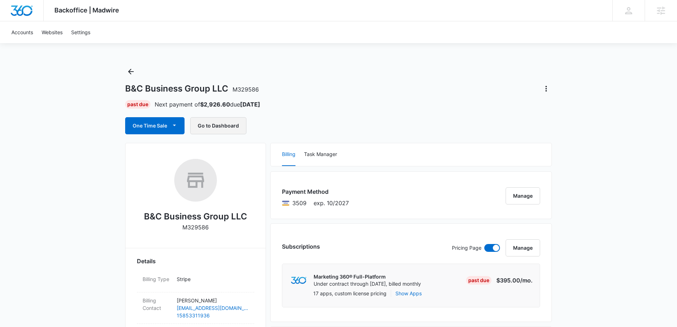 This screenshot has height=327, width=677. I want to click on p: $395.00, so click(515, 280).